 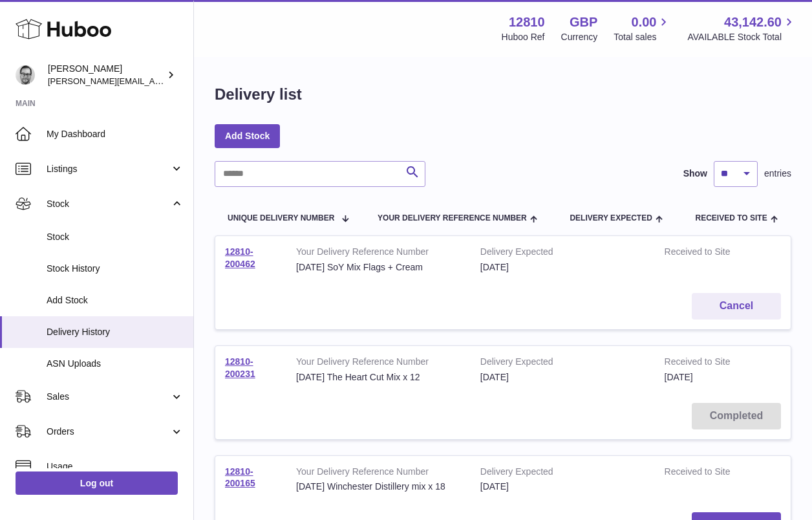 What do you see at coordinates (736, 306) in the screenshot?
I see `button: Cancel` at bounding box center [736, 306].